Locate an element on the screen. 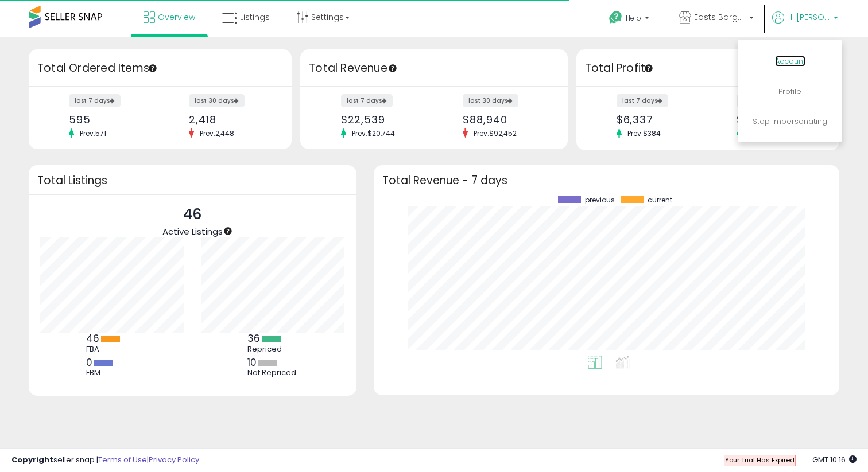  h3: Total Revenue - 7 days is located at coordinates (606, 180).